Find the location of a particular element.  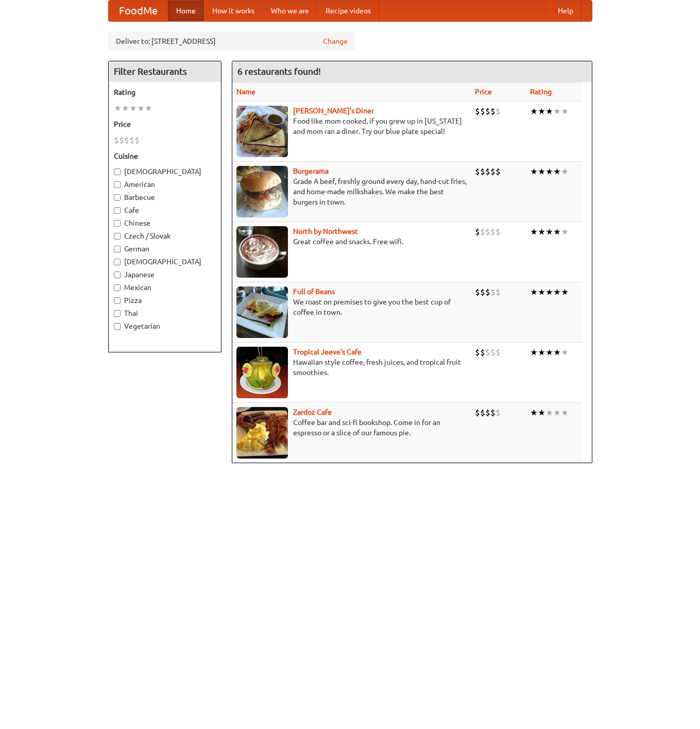

label: German is located at coordinates (165, 249).